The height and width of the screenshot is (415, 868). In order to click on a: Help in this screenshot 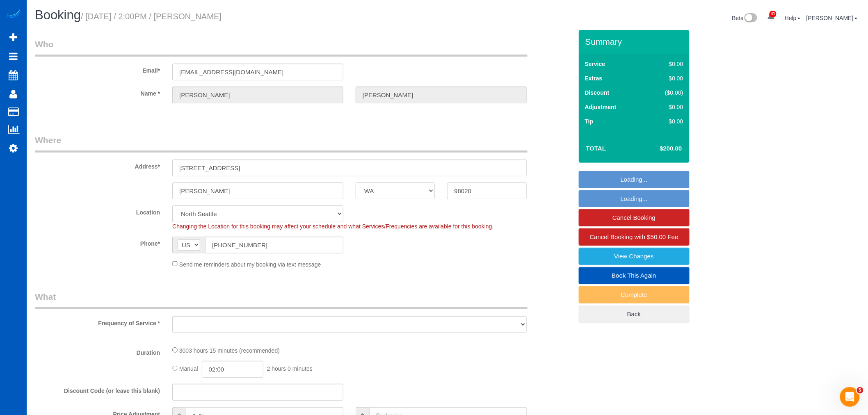, I will do `click(793, 18)`.